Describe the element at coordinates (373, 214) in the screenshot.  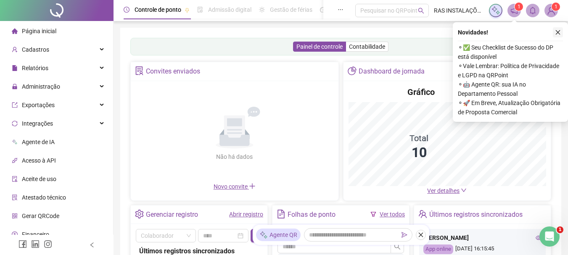
I see `span: filter` at that location.